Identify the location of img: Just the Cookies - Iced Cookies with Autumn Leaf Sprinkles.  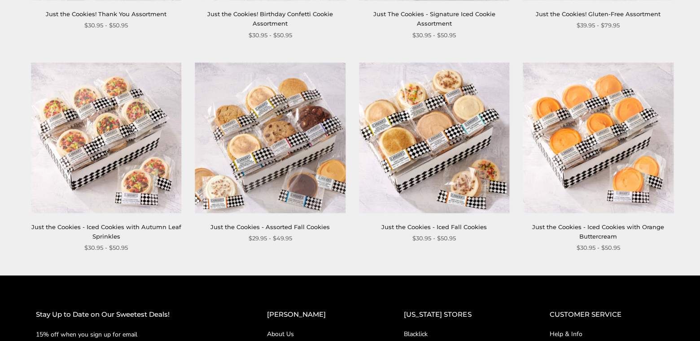
(106, 138).